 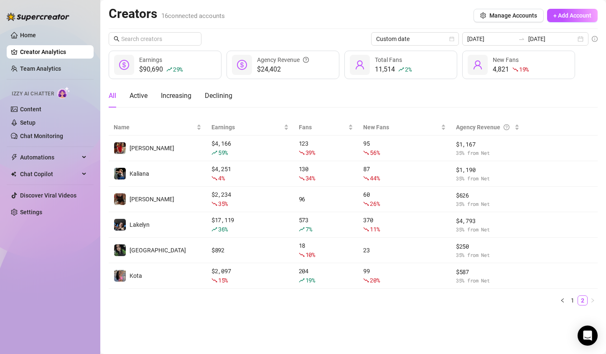 I want to click on input: End date, so click(x=552, y=39).